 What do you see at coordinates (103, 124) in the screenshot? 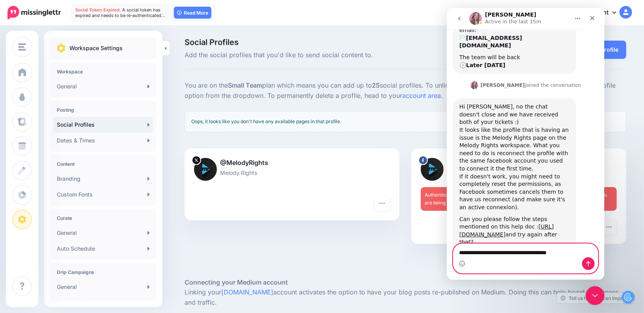
I see `a: Social Profiles` at bounding box center [103, 124].